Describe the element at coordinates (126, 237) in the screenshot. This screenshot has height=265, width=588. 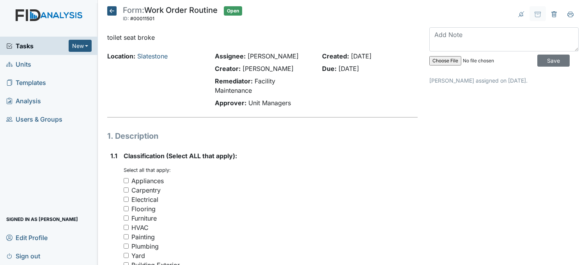
I see `input: Painting` at that location.